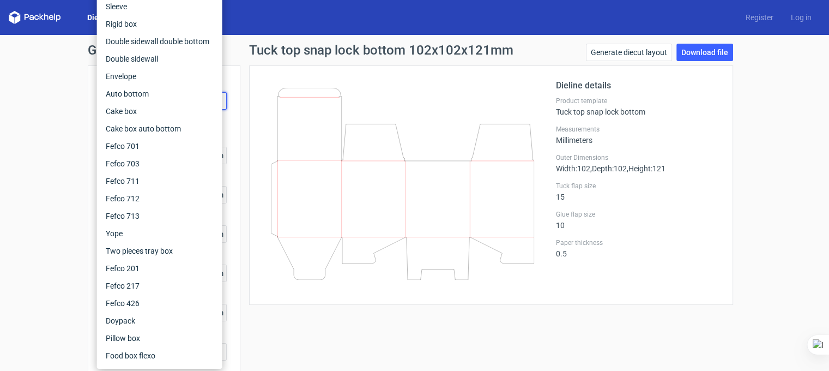 Image resolution: width=829 pixels, height=371 pixels. What do you see at coordinates (637, 242) in the screenshot?
I see `label: Paper thickness` at bounding box center [637, 242].